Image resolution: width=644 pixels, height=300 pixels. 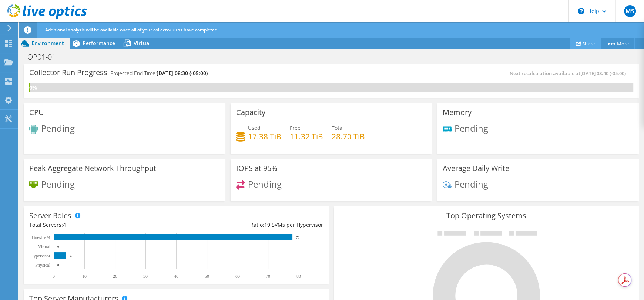 What do you see at coordinates (295, 128) in the screenshot?
I see `span: Free` at bounding box center [295, 128].